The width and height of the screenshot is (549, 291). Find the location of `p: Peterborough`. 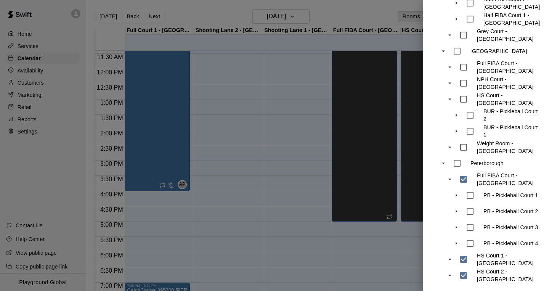

p: Peterborough is located at coordinates (486, 163).